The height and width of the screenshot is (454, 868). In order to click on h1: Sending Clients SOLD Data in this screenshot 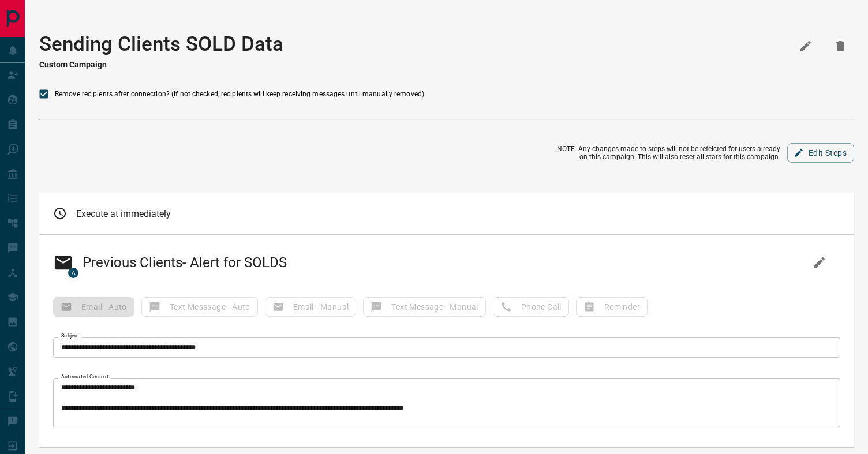, I will do `click(161, 44)`.